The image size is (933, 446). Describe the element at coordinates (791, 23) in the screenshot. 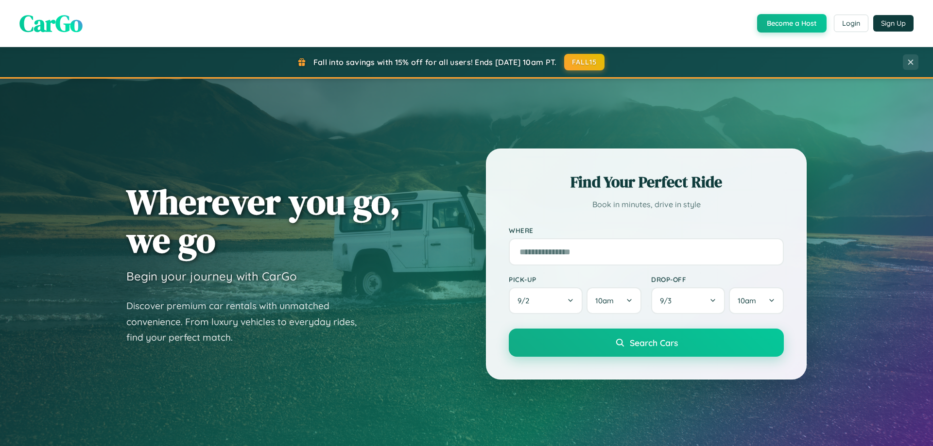

I see `button: Become a Host` at that location.